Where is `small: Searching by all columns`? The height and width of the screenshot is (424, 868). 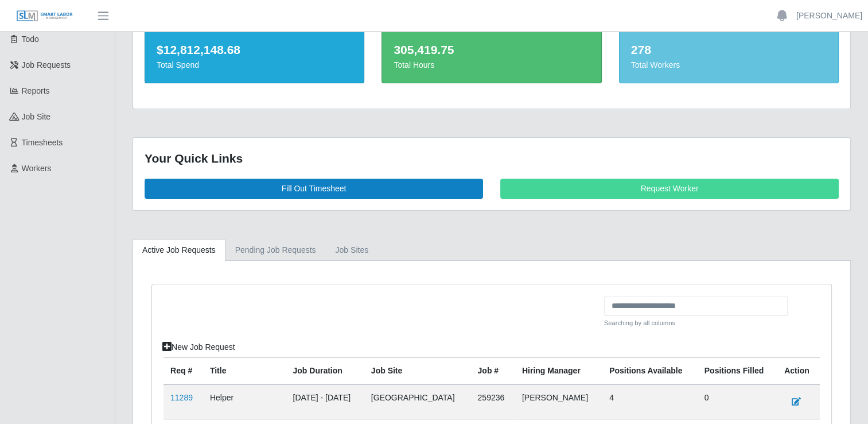 small: Searching by all columns is located at coordinates (696, 323).